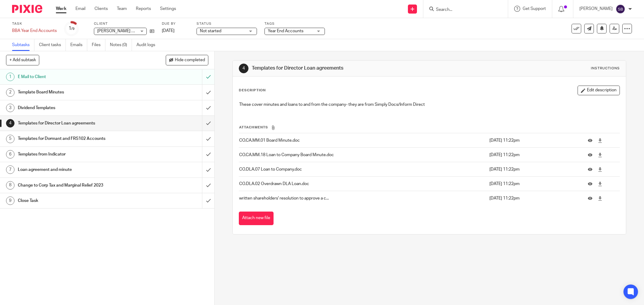 The height and width of the screenshot is (305, 644). What do you see at coordinates (77, 170) in the screenshot?
I see `h1: Loan agreement and minute` at bounding box center [77, 170].